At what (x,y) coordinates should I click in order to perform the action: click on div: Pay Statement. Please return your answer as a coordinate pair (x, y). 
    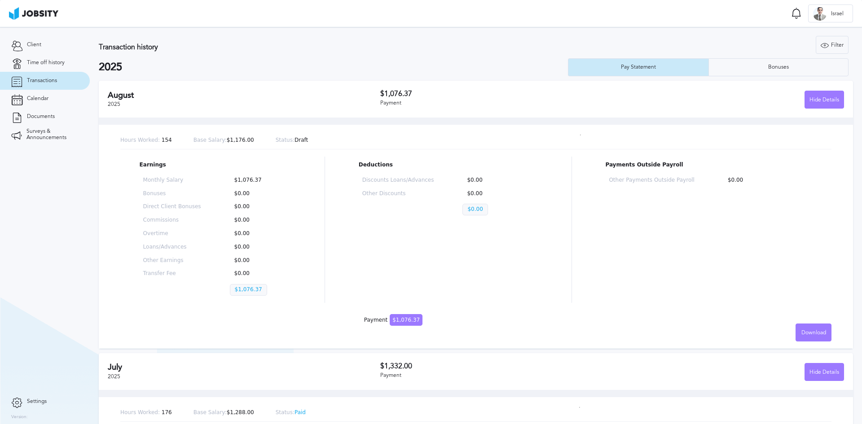
    Looking at the image, I should click on (638, 67).